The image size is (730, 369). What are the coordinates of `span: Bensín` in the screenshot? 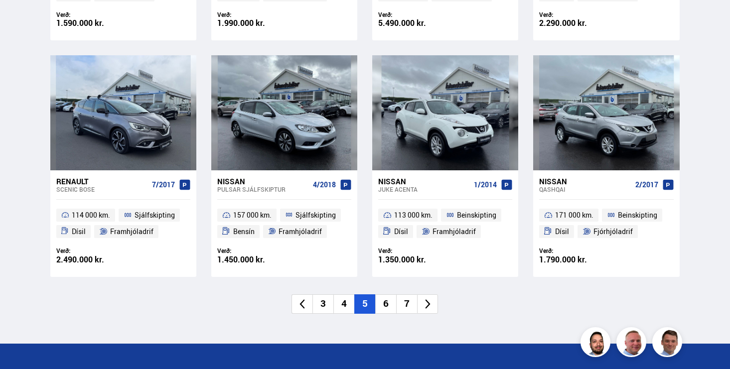 It's located at (244, 232).